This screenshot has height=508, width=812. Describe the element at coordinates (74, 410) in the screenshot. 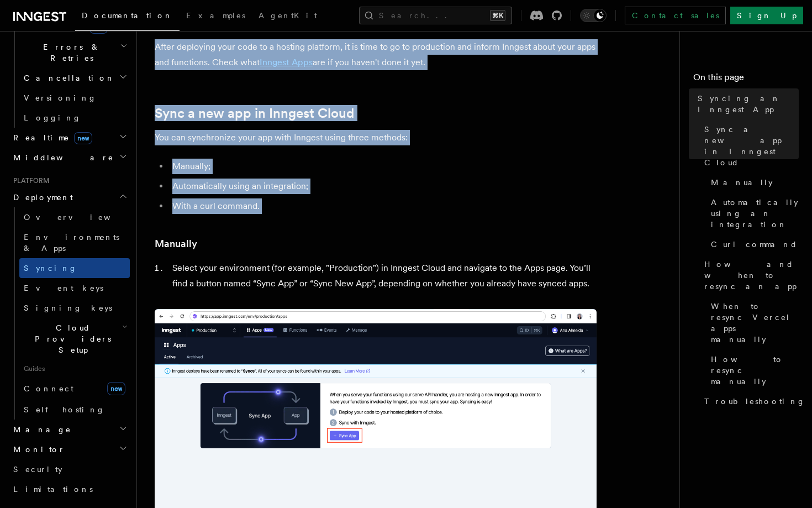

I see `a: Self hosting` at that location.